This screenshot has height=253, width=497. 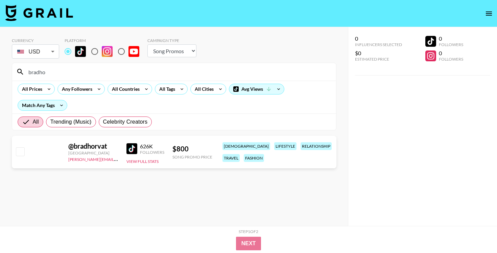 I want to click on div: $0, so click(x=378, y=53).